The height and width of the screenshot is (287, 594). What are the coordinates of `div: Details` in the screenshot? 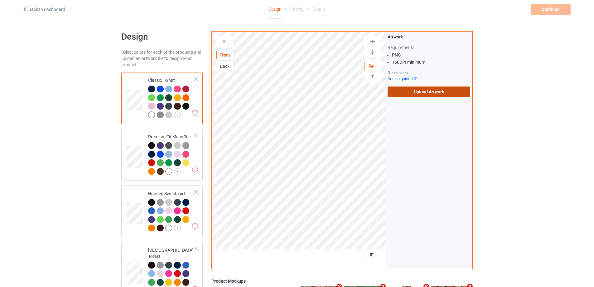 It's located at (319, 9).